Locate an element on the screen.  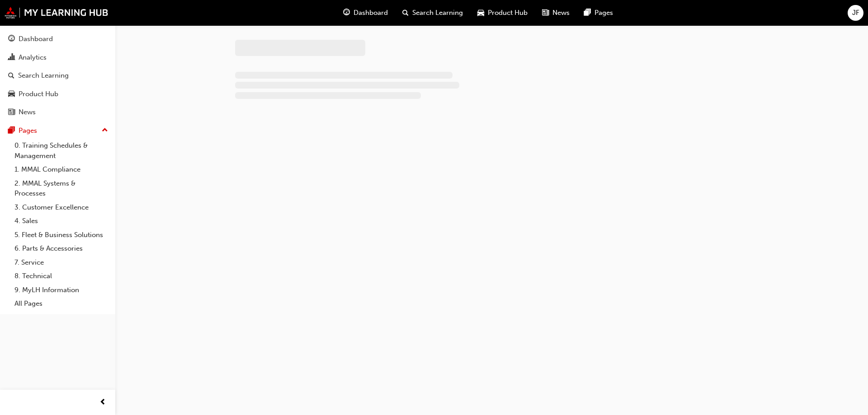
span: Pages is located at coordinates (604, 13).